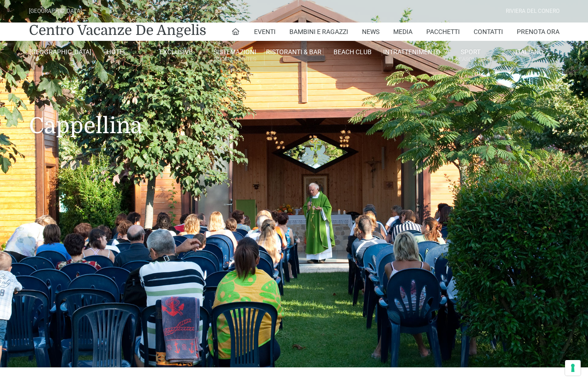 Image resolution: width=588 pixels, height=383 pixels. What do you see at coordinates (234, 59) in the screenshot?
I see `small: Rooms & Suites` at bounding box center [234, 59].